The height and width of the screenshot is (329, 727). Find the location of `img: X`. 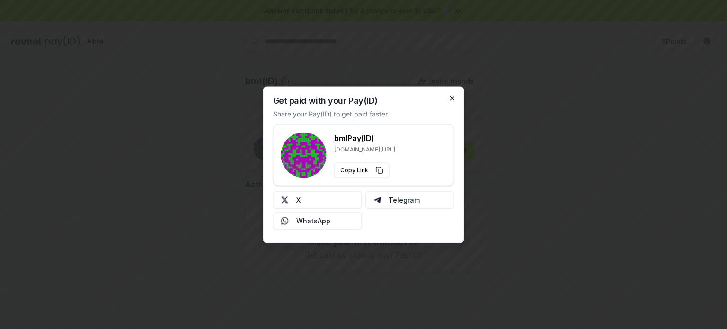

img: X is located at coordinates (285, 200).